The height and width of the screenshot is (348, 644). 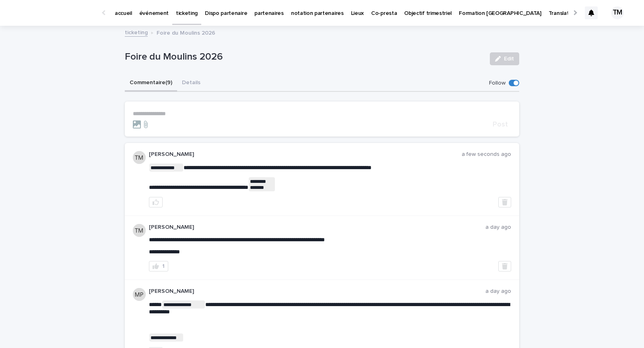 I want to click on a: ticketing, so click(x=136, y=32).